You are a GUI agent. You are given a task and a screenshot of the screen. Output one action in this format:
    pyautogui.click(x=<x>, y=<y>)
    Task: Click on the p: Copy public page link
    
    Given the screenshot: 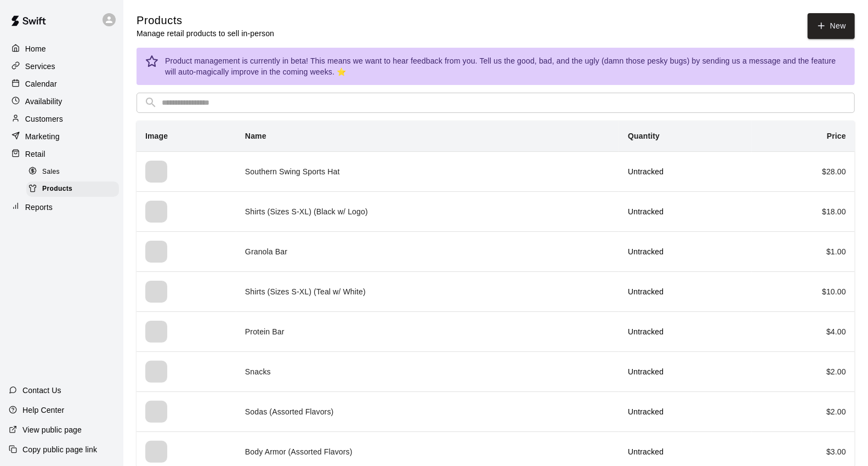 What is the action you would take?
    pyautogui.click(x=60, y=450)
    